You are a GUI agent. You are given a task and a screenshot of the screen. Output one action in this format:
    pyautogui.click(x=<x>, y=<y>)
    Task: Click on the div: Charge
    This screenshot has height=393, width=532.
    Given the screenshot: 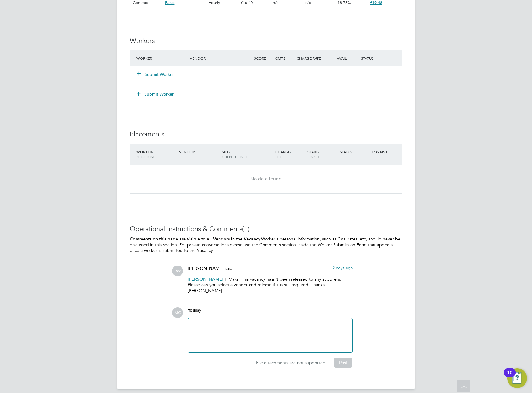 What is the action you would take?
    pyautogui.click(x=290, y=154)
    